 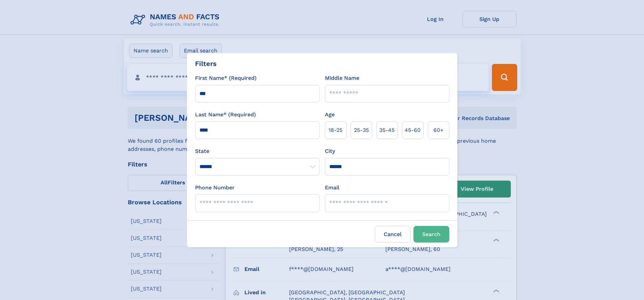 What do you see at coordinates (438, 130) in the screenshot?
I see `span: 60+` at bounding box center [438, 130].